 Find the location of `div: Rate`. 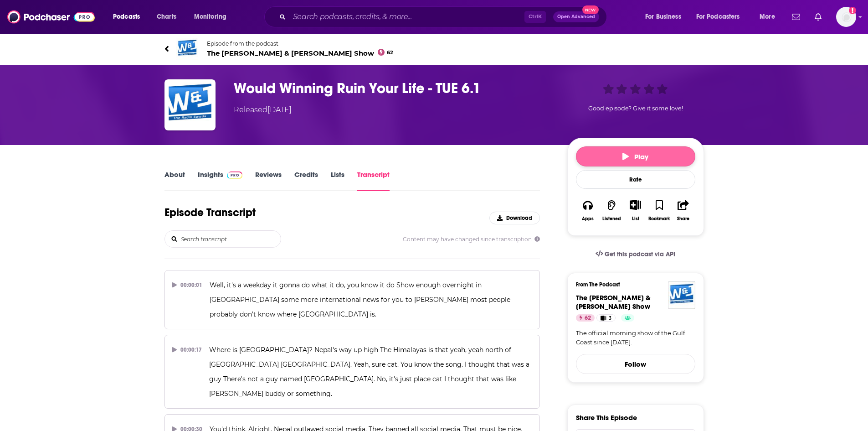

div: Rate is located at coordinates (636, 179).